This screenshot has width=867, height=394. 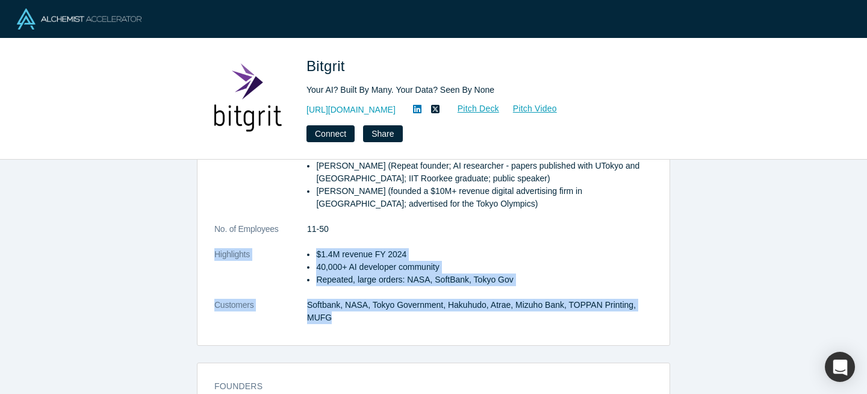 What do you see at coordinates (261, 273) in the screenshot?
I see `dt: Highlights` at bounding box center [261, 273].